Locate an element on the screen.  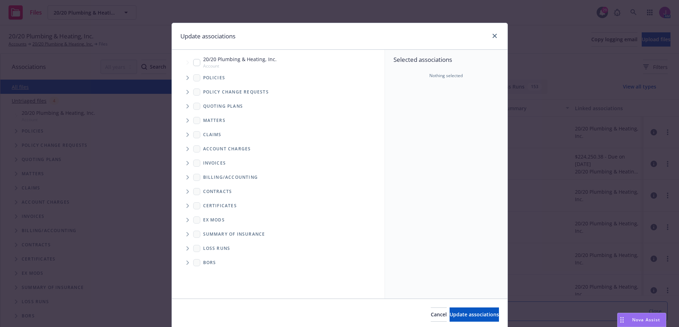
div: Drag to move is located at coordinates (622, 320).